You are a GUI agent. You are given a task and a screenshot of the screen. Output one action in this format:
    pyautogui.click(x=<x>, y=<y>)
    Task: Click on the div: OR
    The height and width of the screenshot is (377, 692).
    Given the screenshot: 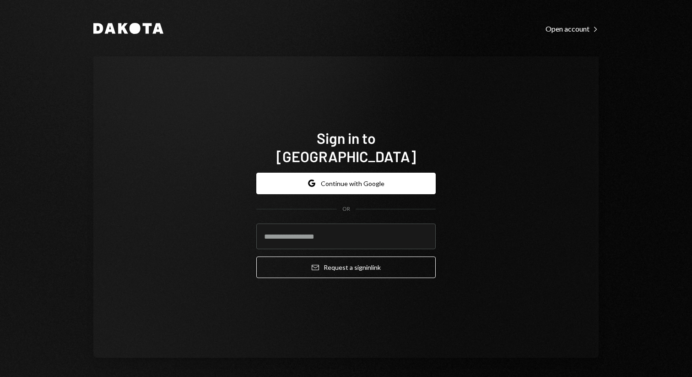 What is the action you would take?
    pyautogui.click(x=346, y=209)
    